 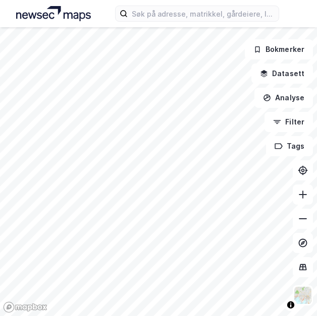 I want to click on div: Kontrollprogram for chat, so click(x=292, y=292).